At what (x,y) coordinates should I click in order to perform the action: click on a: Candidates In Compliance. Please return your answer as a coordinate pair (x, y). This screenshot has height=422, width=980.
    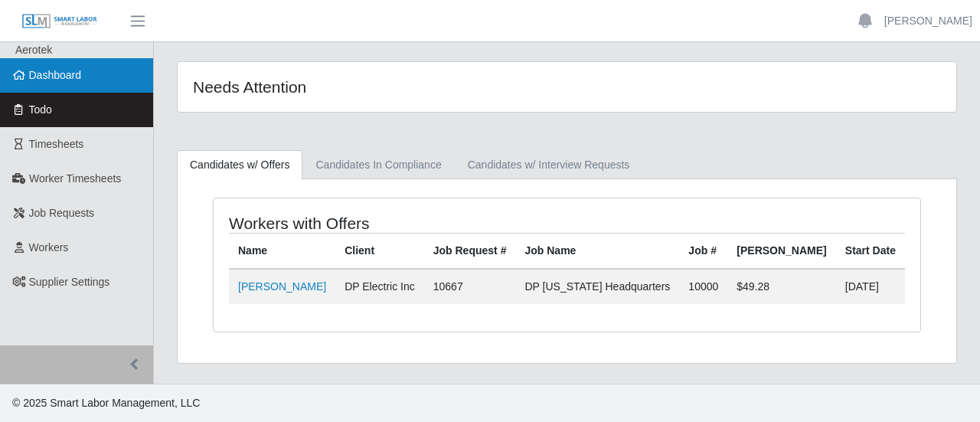
    Looking at the image, I should click on (378, 165).